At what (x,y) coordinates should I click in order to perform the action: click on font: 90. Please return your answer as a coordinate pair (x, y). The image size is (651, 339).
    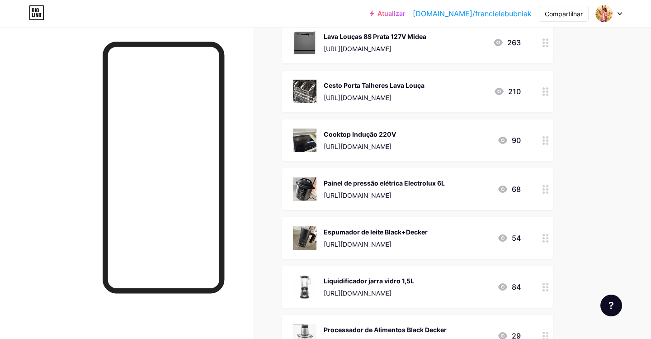
    Looking at the image, I should click on (516, 140).